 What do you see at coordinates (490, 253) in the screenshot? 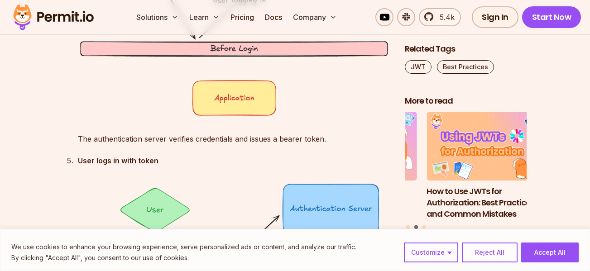
I see `button: Reject All` at bounding box center [490, 253].